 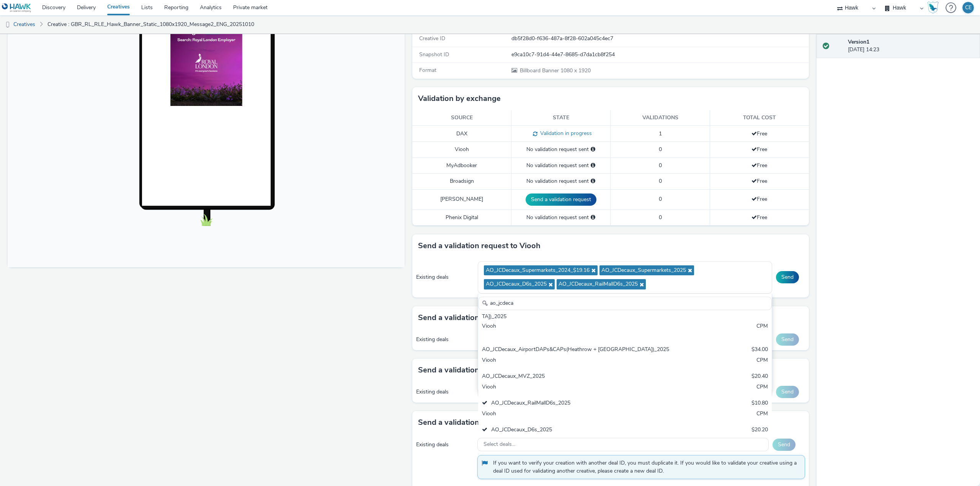 I want to click on div: Please select a deal below and click on Send to send a validation request to Broadsign., so click(x=593, y=181).